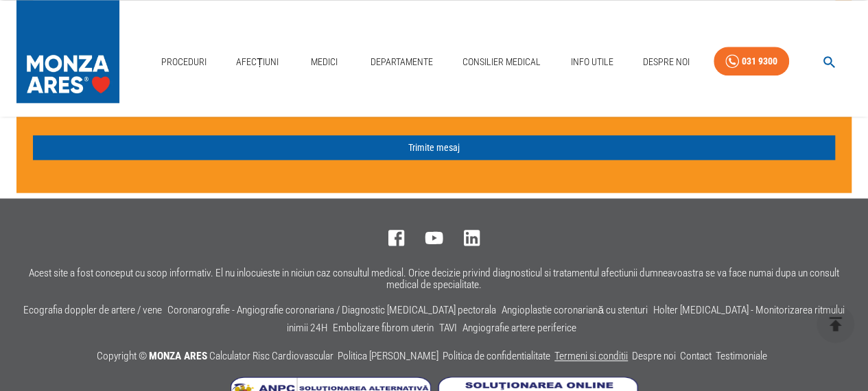 The image size is (868, 391). I want to click on a: Despre Noi, so click(666, 62).